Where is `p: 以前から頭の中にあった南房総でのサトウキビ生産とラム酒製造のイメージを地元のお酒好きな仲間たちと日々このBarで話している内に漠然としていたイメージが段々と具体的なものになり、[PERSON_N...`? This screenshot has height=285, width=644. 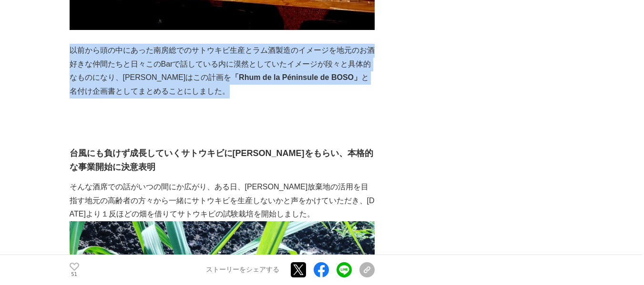
p: 以前から頭の中にあった南房総でのサトウキビ生産とラム酒製造のイメージを地元のお酒好きな仲間たちと日々このBarで話している内に漠然としていたイメージが段々と具体的なものになり、[PERSON_N... is located at coordinates (222, 71).